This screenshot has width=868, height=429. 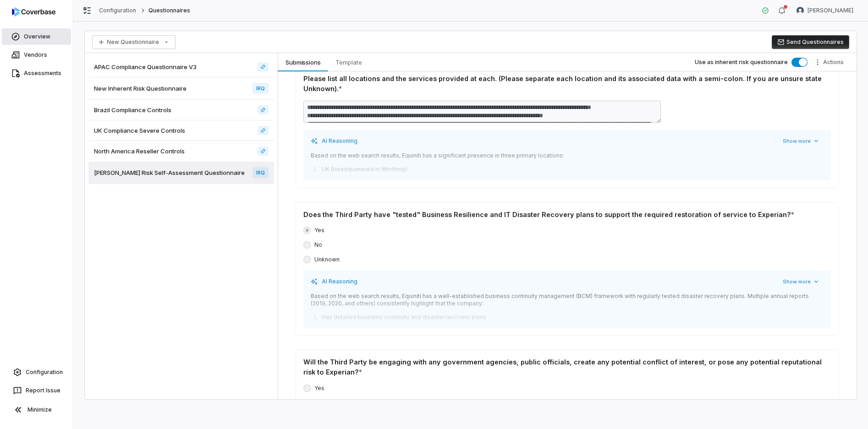 What do you see at coordinates (140, 88) in the screenshot?
I see `span: New Inherent Risk Questionnaire` at bounding box center [140, 88].